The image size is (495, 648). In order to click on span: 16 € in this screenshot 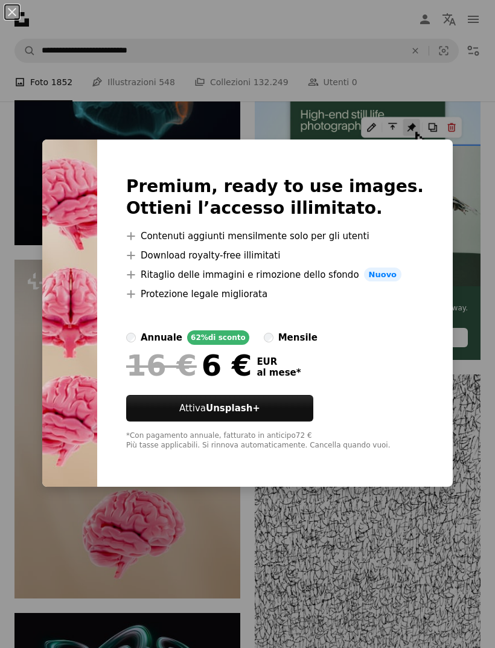, I will do `click(161, 365)`.